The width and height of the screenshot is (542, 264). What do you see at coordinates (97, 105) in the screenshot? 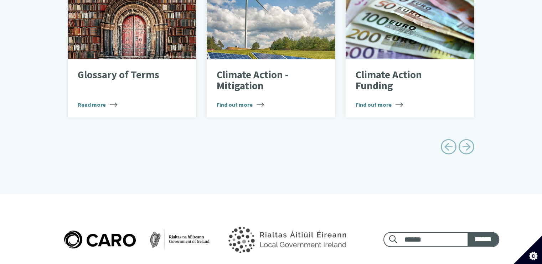
I see `span: Read more` at bounding box center [97, 105].